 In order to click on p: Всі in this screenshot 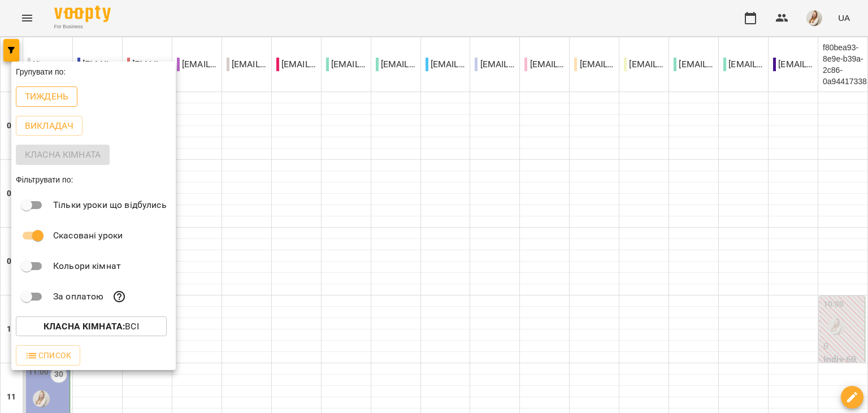, I will do `click(91, 326)`.